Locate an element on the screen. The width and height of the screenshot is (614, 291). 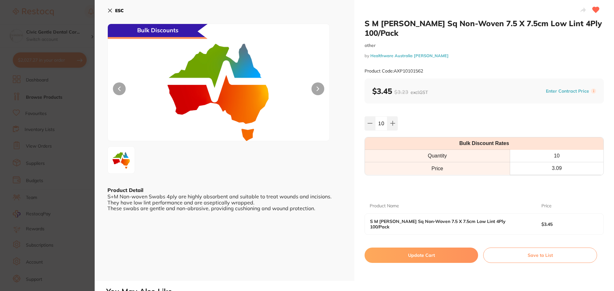
small: by is located at coordinates (484, 56).